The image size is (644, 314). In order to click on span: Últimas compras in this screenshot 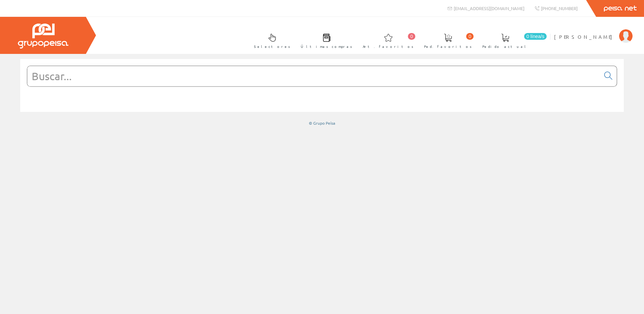, I will do `click(326, 47)`.